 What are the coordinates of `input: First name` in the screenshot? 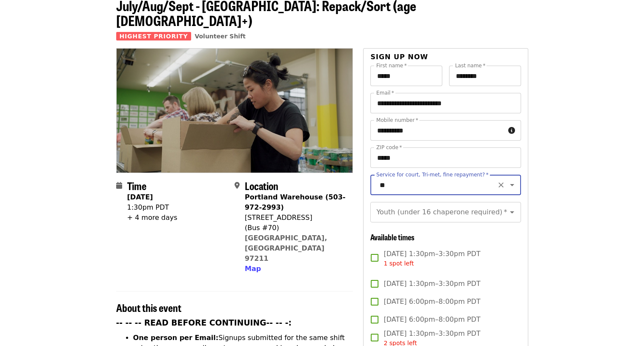 It's located at (406, 76).